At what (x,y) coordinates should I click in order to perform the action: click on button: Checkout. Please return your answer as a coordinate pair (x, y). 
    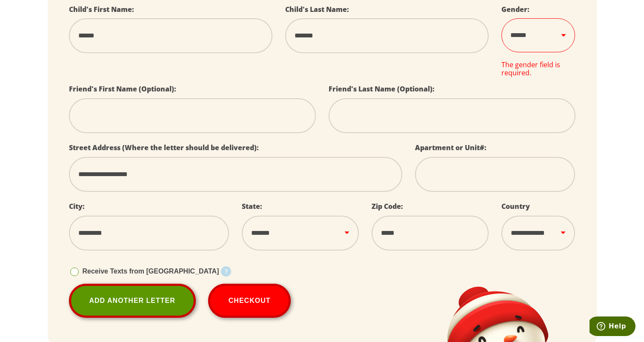
    Looking at the image, I should click on (250, 300).